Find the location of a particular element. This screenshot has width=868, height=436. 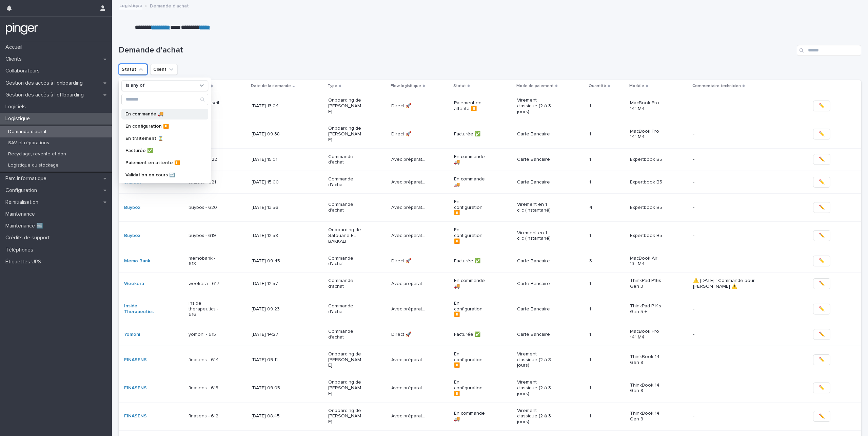

p: Statut is located at coordinates (459, 86).